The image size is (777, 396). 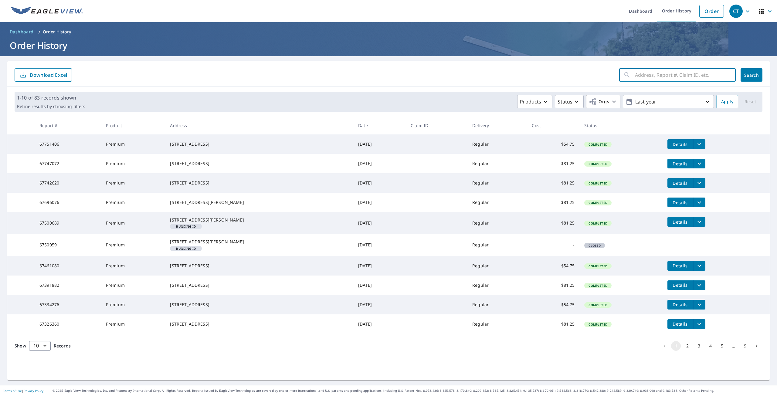 What do you see at coordinates (699, 183) in the screenshot?
I see `button: filesDropdownBtn-67742620` at bounding box center [699, 183].